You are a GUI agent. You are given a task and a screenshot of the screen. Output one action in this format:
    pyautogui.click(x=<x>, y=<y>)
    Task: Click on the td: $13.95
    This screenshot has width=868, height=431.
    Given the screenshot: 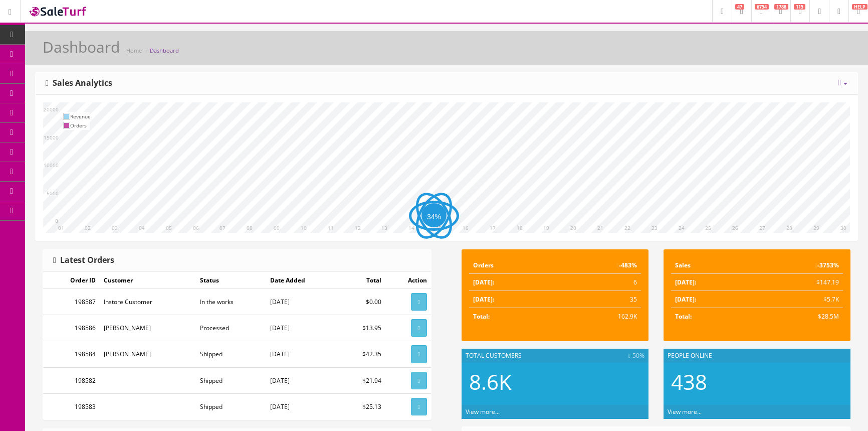 What is the action you would take?
    pyautogui.click(x=362, y=328)
    